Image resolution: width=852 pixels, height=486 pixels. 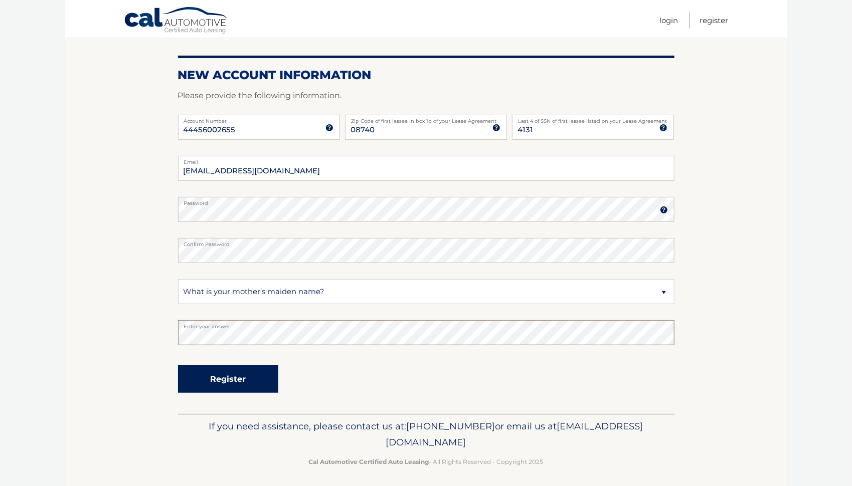 I want to click on p: If you need assistance, please contact us at: or email us at, so click(x=426, y=435).